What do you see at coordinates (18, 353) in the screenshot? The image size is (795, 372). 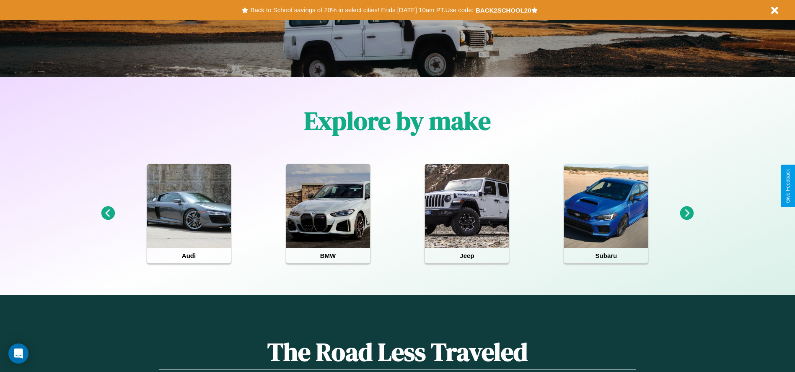 I see `div: Open Intercom Messenger` at bounding box center [18, 353].